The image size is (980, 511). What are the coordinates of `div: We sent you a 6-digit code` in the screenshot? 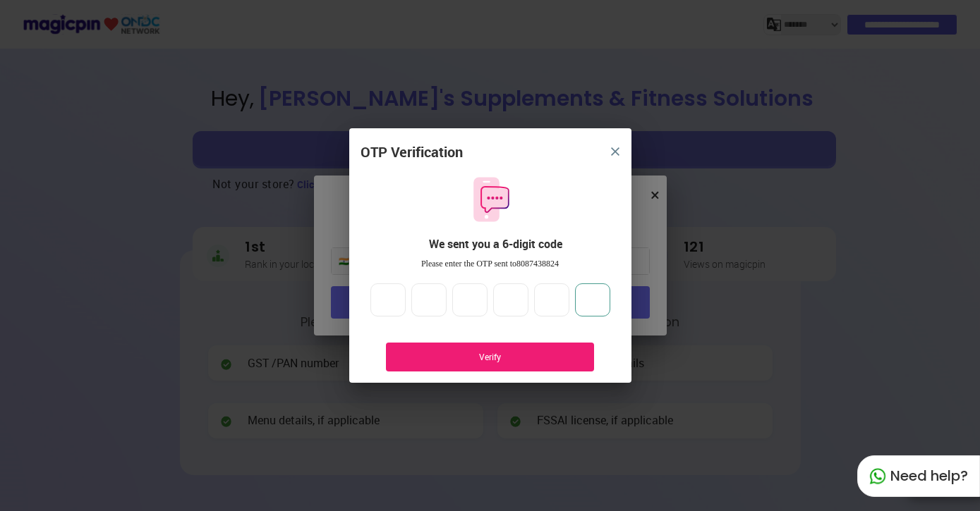 It's located at (496, 244).